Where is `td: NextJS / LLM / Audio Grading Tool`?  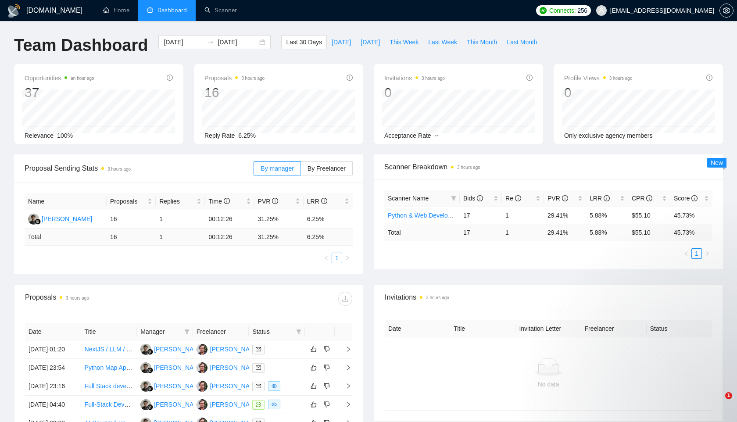
td: NextJS / LLM / Audio Grading Tool is located at coordinates (109, 350).